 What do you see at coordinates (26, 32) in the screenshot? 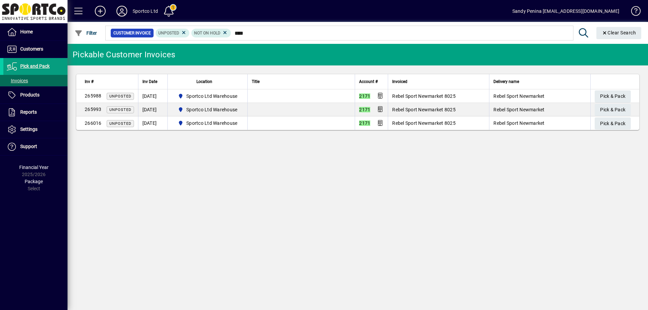
I see `span: Home` at bounding box center [26, 32].